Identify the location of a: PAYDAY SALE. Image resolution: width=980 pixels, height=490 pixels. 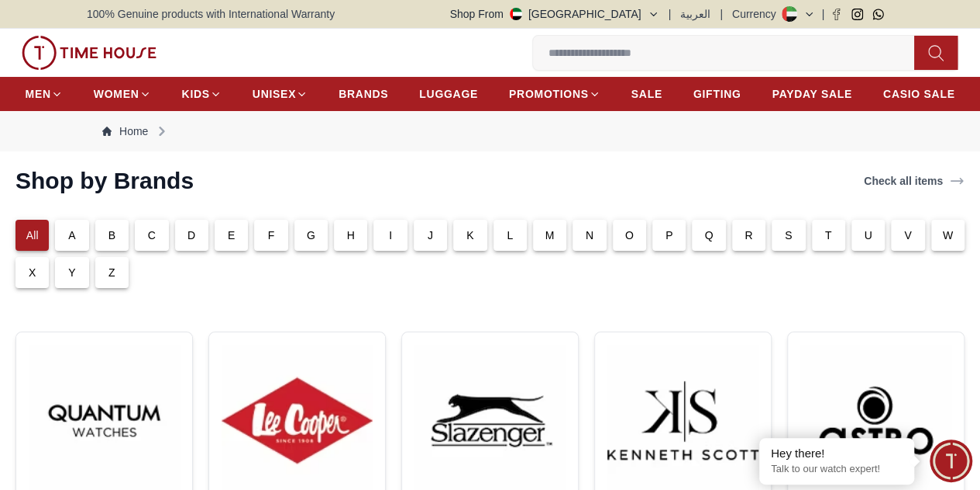
(811, 93).